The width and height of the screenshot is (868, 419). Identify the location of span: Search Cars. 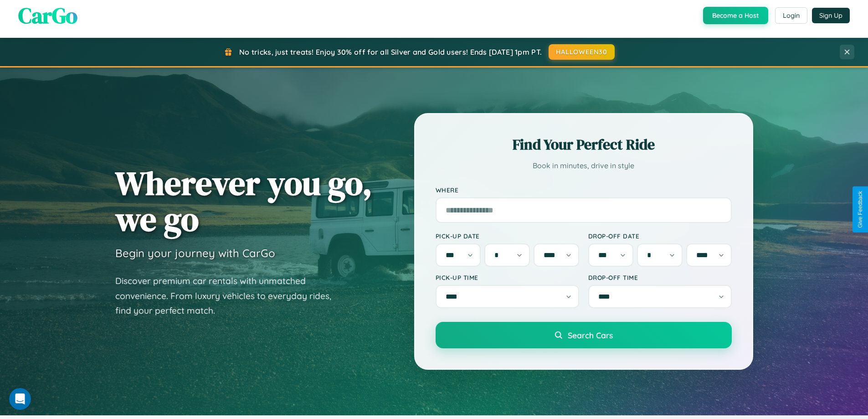
(591, 335).